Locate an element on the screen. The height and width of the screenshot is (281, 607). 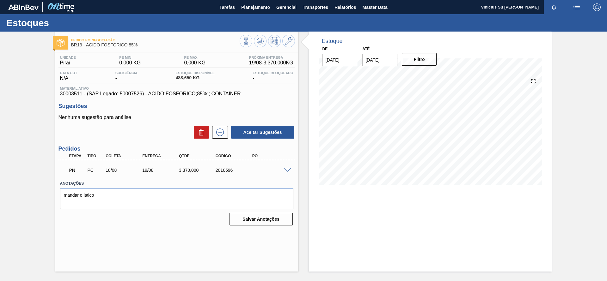
label: De is located at coordinates (325, 49).